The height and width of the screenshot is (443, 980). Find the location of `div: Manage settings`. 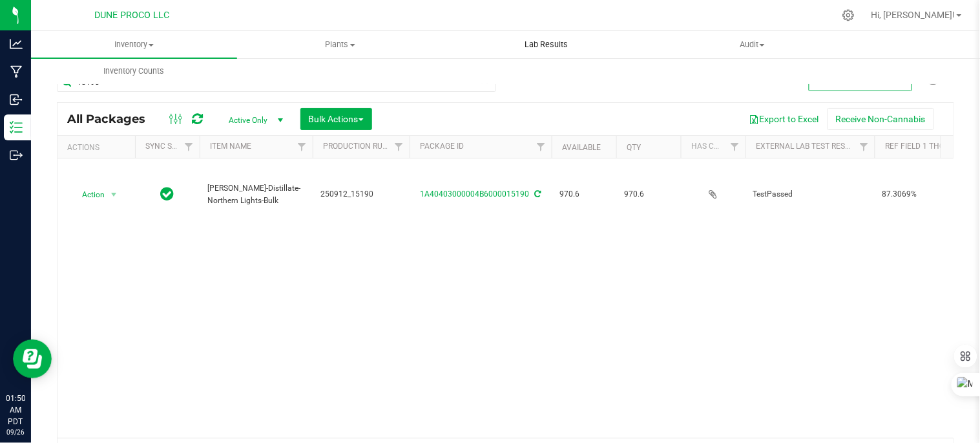

div: Manage settings is located at coordinates (848, 15).